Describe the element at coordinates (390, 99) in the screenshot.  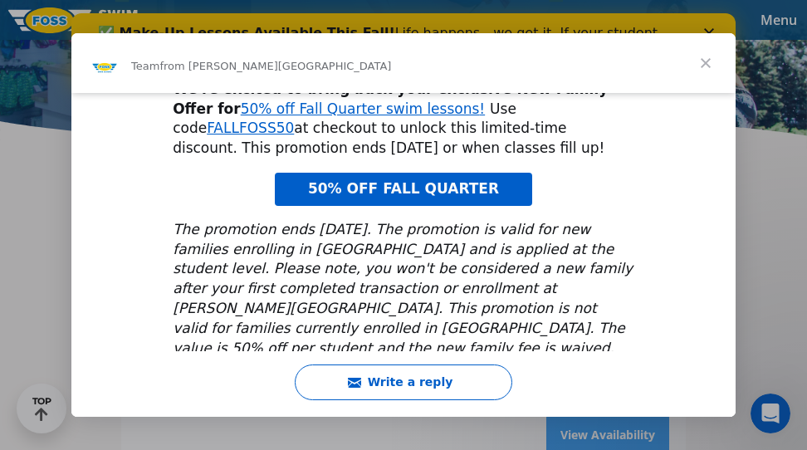
I see `b: We're excited to bring back your exclusive New Family Offer for` at that location.